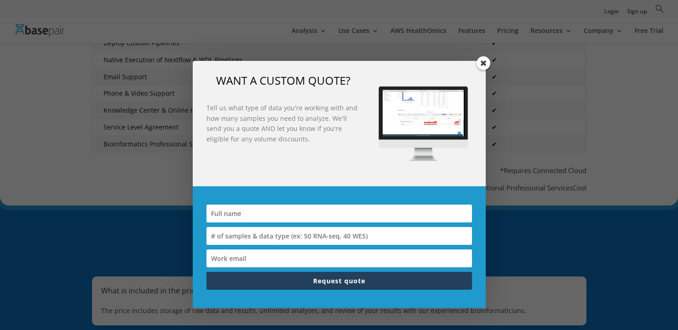  Describe the element at coordinates (339, 236) in the screenshot. I see `input: # of samples & data type (ex: 50 RNA-seq, 40 WES)` at that location.